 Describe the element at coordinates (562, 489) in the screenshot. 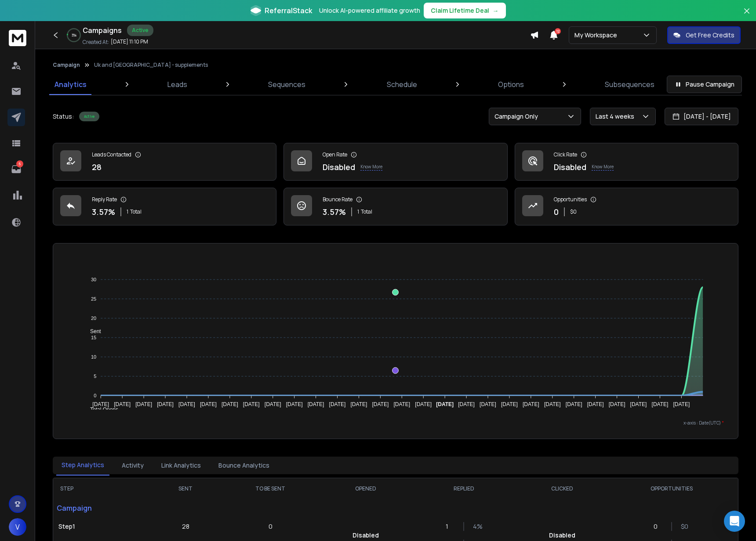

I see `th: CLICKED` at that location.